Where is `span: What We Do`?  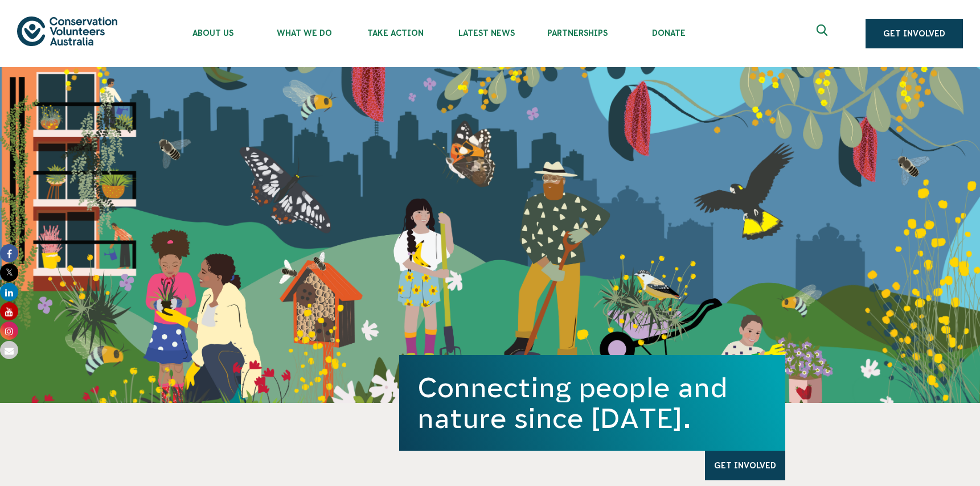 span: What We Do is located at coordinates (304, 33).